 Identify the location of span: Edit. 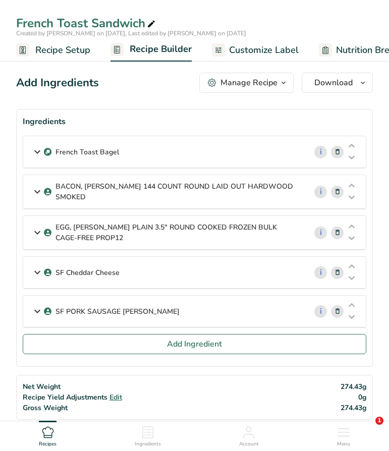
(116, 397).